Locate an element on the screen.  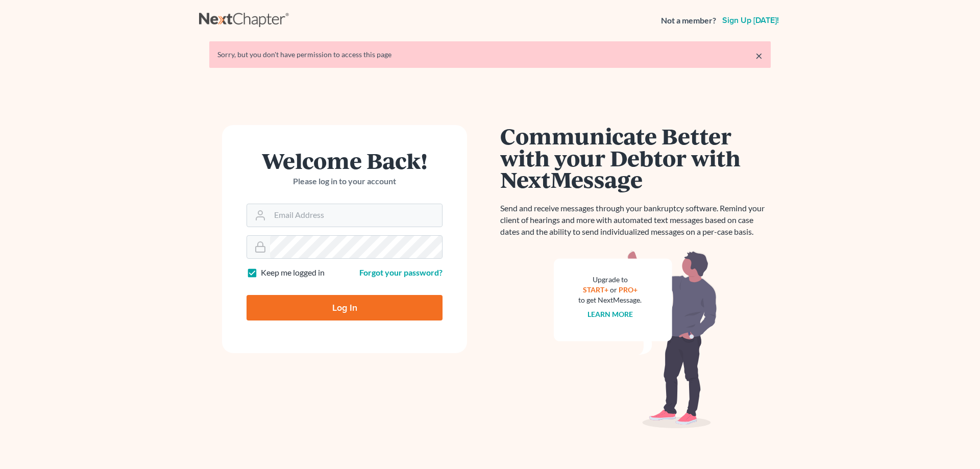
h1: Welcome Back! is located at coordinates (344, 160).